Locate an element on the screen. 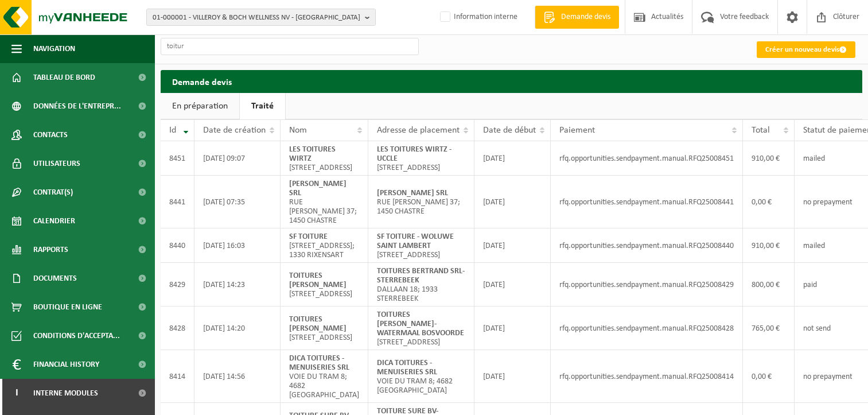 The width and height of the screenshot is (868, 415). span: Conditions d'accepta... is located at coordinates (76, 336).